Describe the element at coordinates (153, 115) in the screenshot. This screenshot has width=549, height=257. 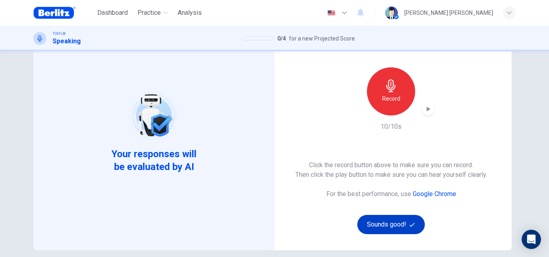
I see `img: robot icon` at that location.